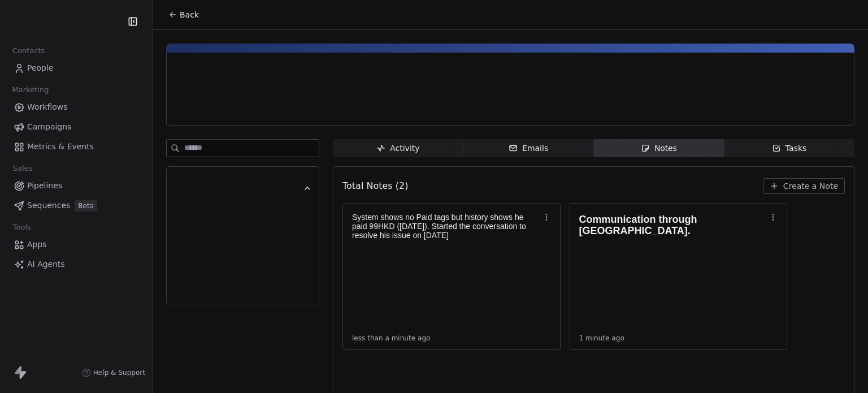  What do you see at coordinates (76, 186) in the screenshot?
I see `a: Pipelines` at bounding box center [76, 186].